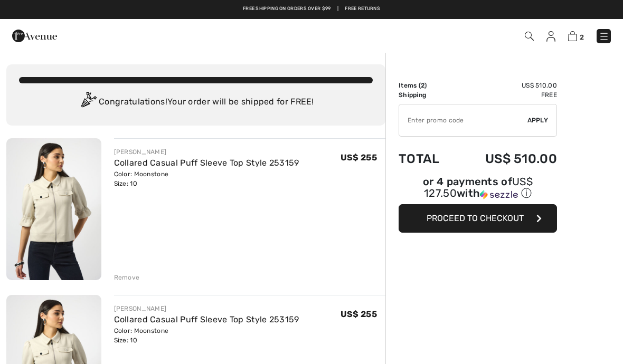 This screenshot has width=623, height=364. I want to click on div: Congratulations! Your order will be shipped for FREE!, so click(195, 102).